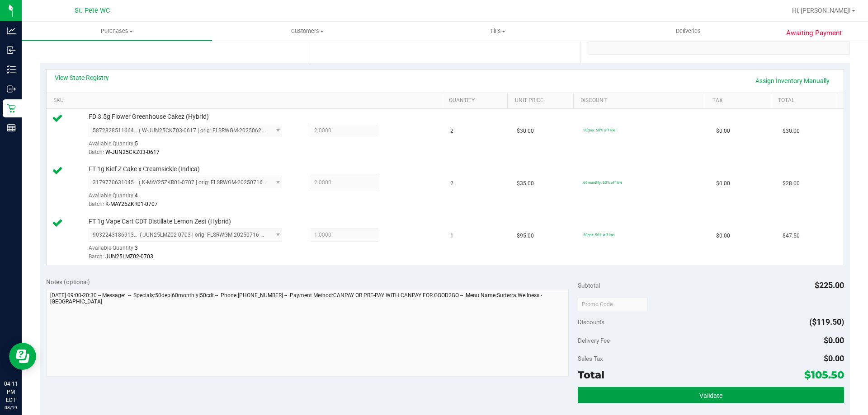  Describe the element at coordinates (497, 31) in the screenshot. I see `a: Tills` at that location.